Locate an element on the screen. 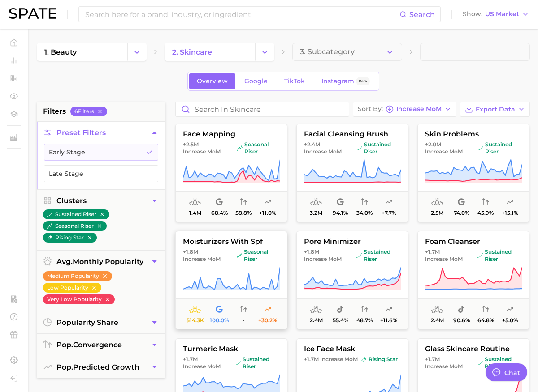 This screenshot has height=392, width=538. span: +30.2% is located at coordinates (268, 321).